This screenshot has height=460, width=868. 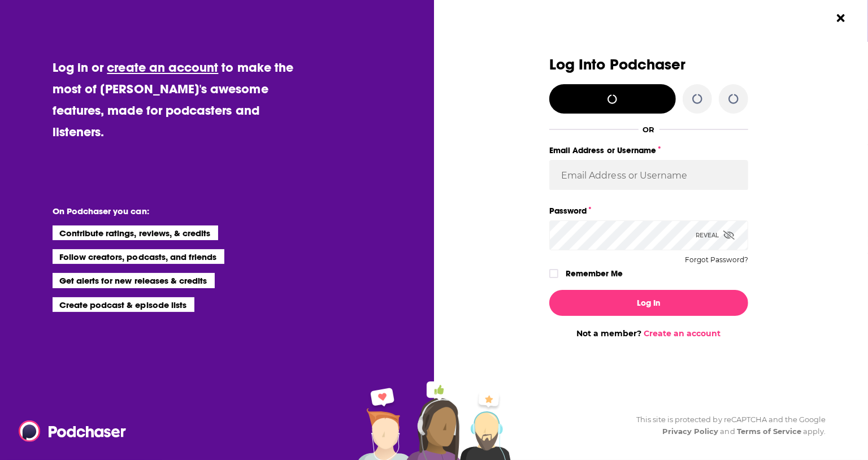 I want to click on div: Reveal, so click(x=714, y=235).